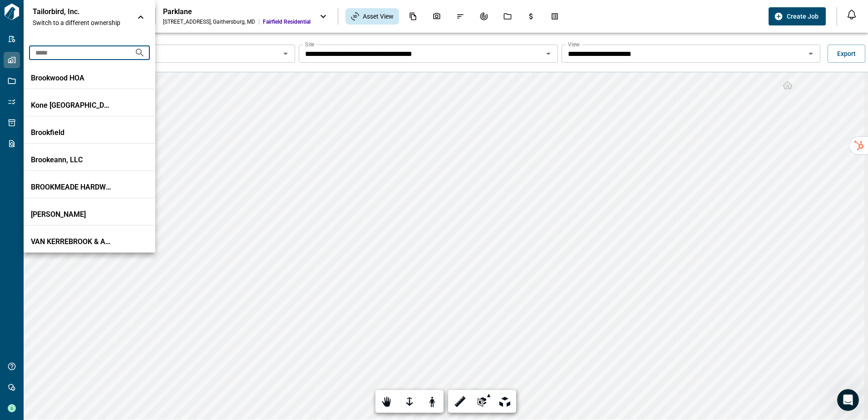 The width and height of the screenshot is (868, 420). I want to click on p: Brookwood HOA, so click(72, 78).